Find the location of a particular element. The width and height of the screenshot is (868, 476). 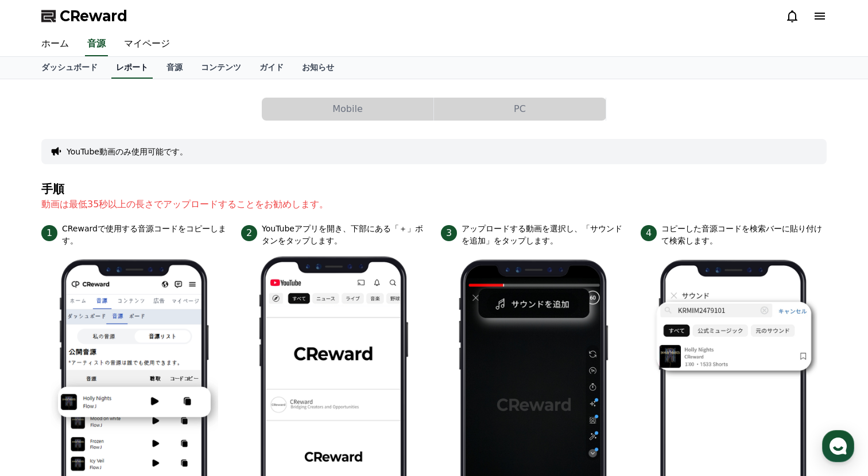

span: チャット is located at coordinates (112, 386).